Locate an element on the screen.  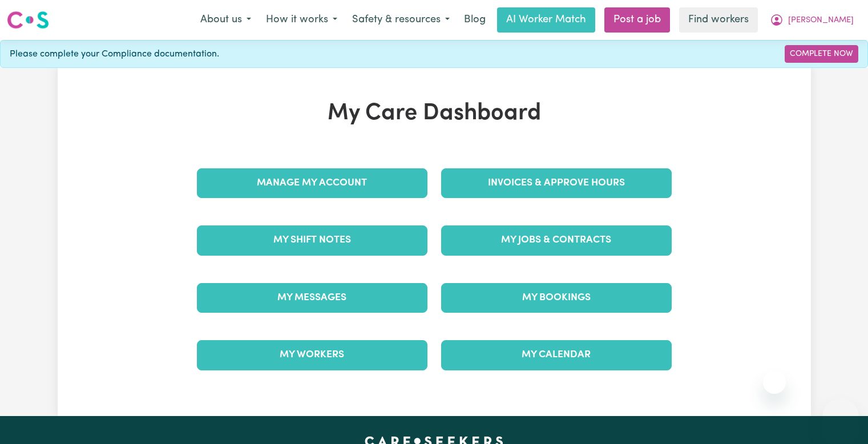
img: Careseekers logo is located at coordinates (28, 20).